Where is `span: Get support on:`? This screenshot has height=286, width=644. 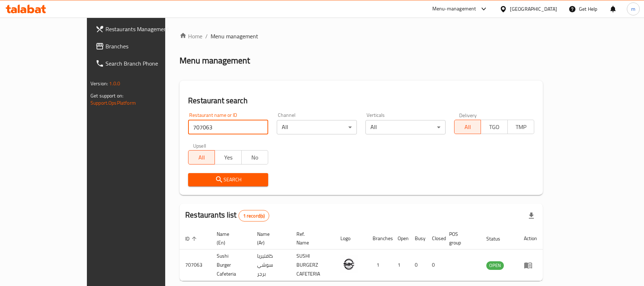 span: Get support on: is located at coordinates (107, 96).